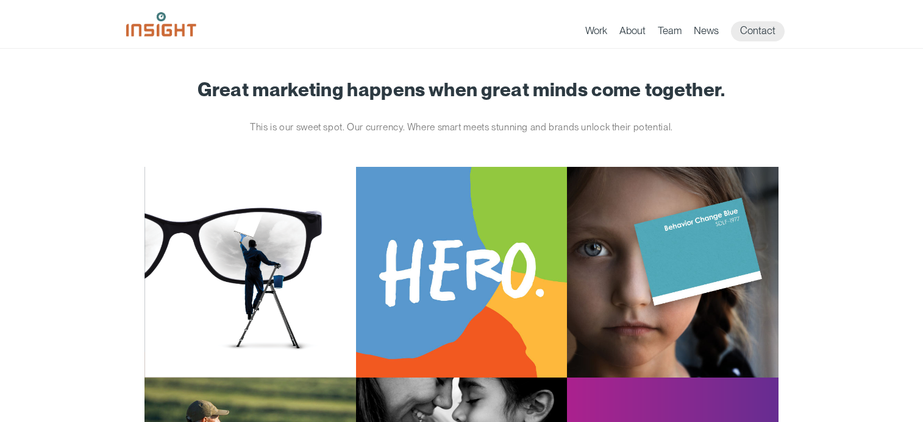 The image size is (923, 422). I want to click on img: South Dakota Department of Health – Childhood Lead Poisoning Prevention, so click(672, 272).